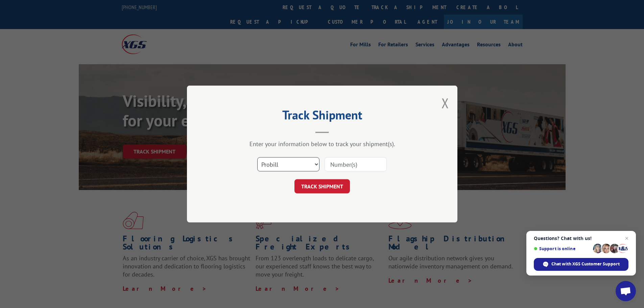  I want to click on span: Support is online, so click(563, 249).